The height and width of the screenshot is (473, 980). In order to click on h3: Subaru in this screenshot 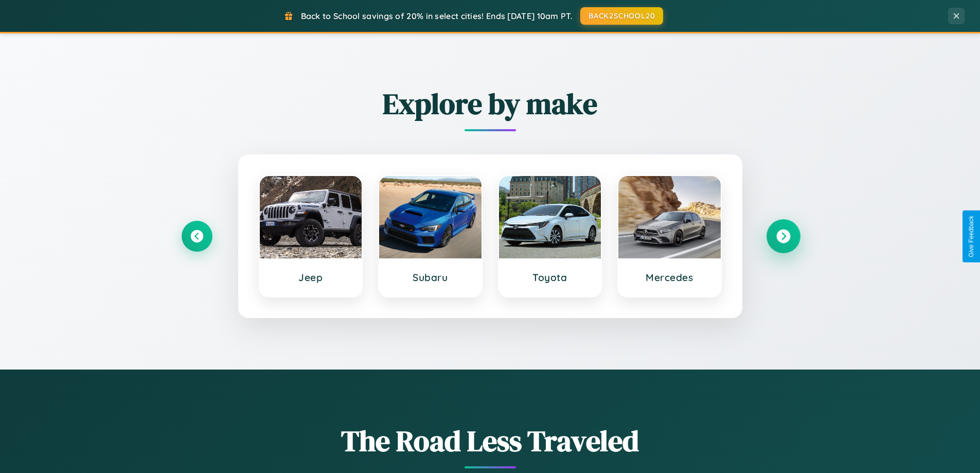, I will do `click(430, 277)`.